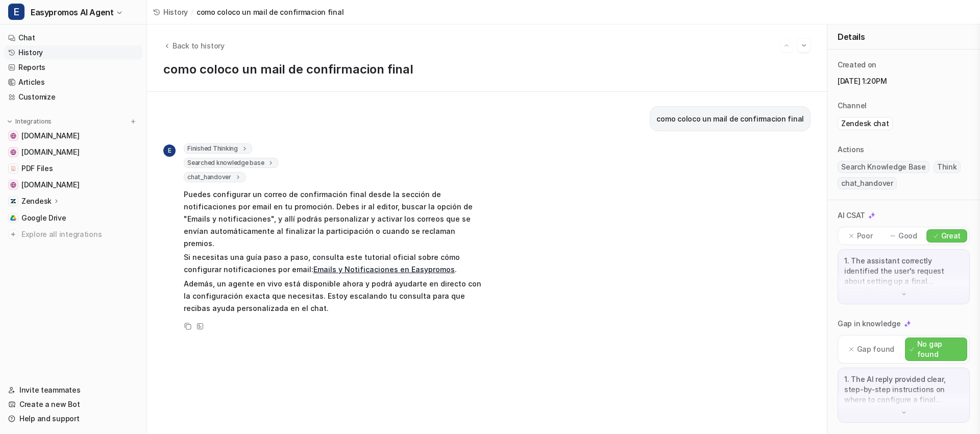  Describe the element at coordinates (13, 168) in the screenshot. I see `img: PDF Files` at that location.